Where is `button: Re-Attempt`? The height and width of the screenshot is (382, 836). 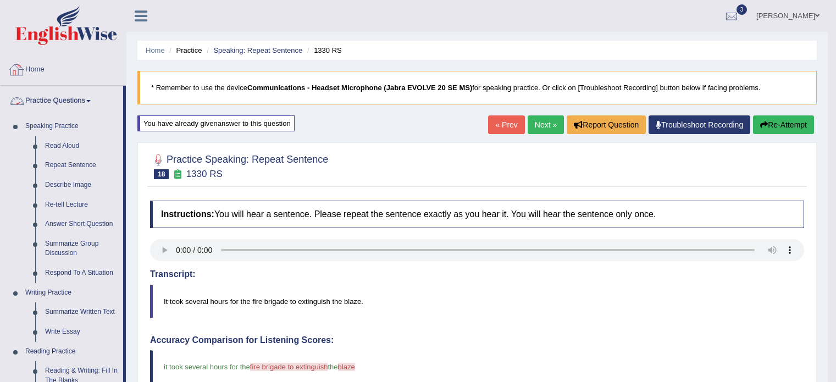
button: Re-Attempt is located at coordinates (783, 125).